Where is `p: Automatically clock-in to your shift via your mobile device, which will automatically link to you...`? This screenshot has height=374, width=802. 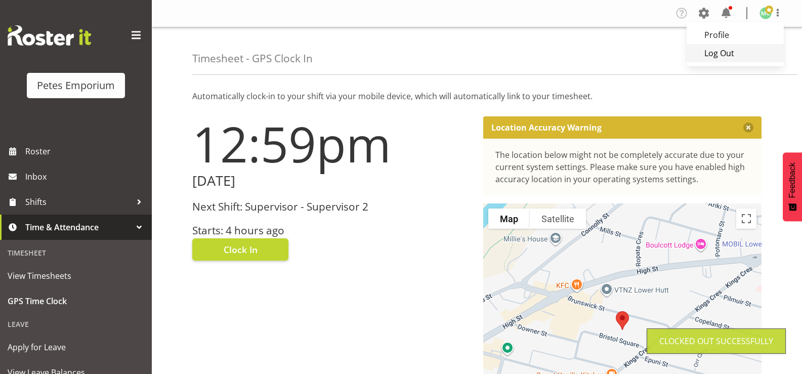 p: Automatically clock-in to your shift via your mobile device, which will automatically link to you... is located at coordinates (477, 96).